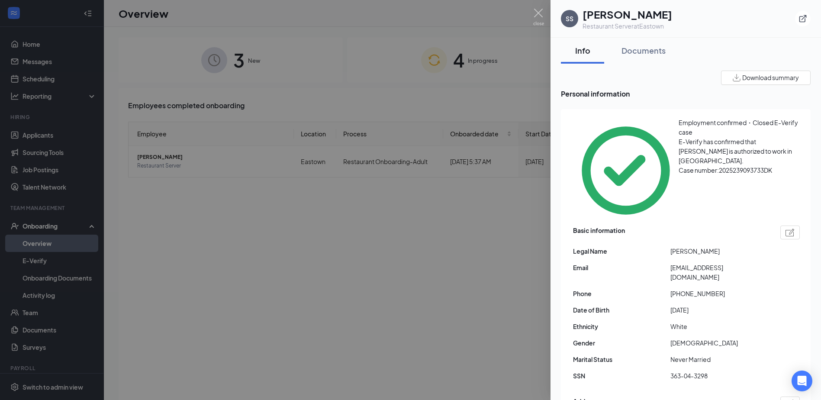 The image size is (821, 400). Describe the element at coordinates (569, 19) in the screenshot. I see `div: SS` at that location.